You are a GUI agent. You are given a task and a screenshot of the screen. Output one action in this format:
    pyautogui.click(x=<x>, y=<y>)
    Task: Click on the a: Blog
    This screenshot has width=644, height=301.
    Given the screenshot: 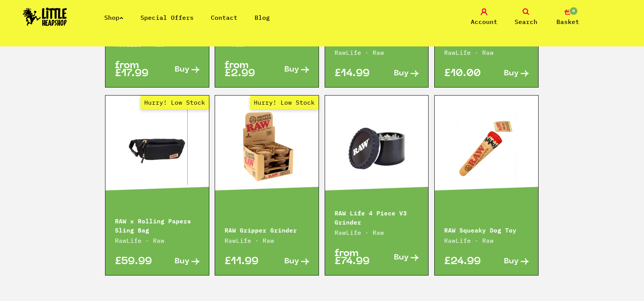 What is the action you would take?
    pyautogui.click(x=262, y=18)
    